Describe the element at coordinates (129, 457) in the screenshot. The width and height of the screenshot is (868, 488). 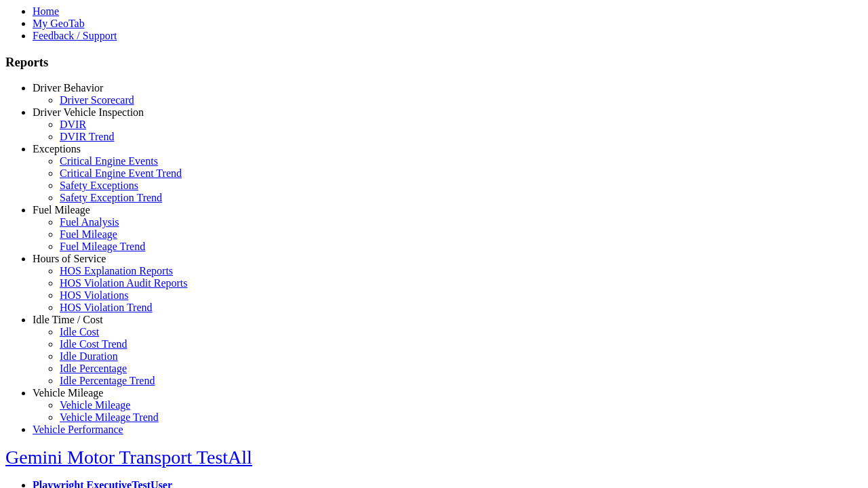
I see `a: Gemini Motor Transport TestAll` at that location.